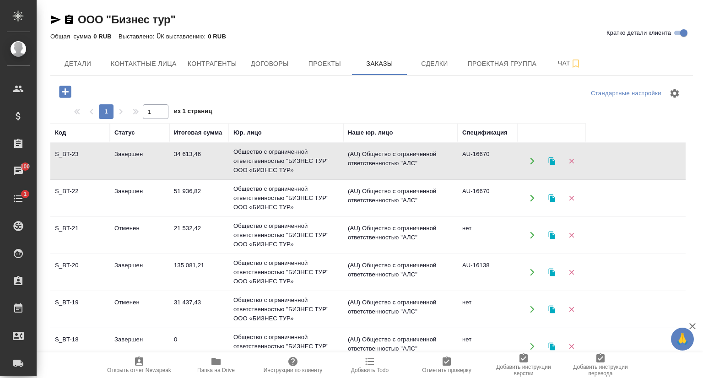  What do you see at coordinates (199, 198) in the screenshot?
I see `td: 51 936,82` at bounding box center [199, 198].